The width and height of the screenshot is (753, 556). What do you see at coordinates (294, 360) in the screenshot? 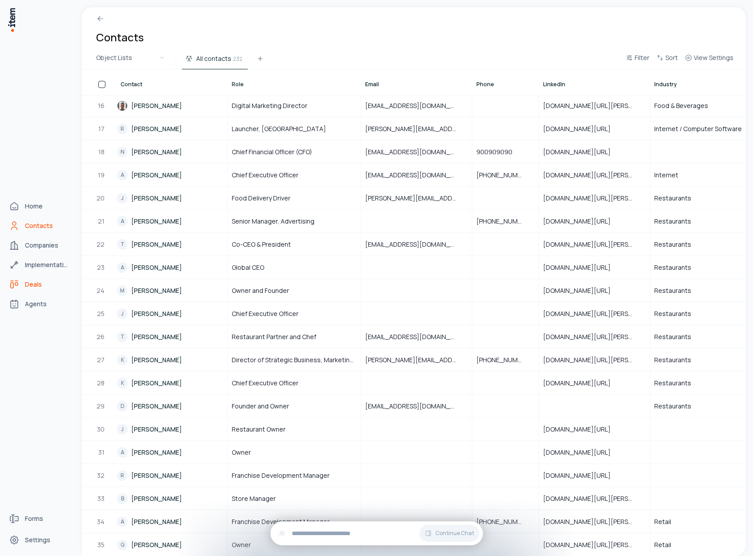
I see `span: Director of Strategic Business, Marketing and Sales` at bounding box center [294, 360].